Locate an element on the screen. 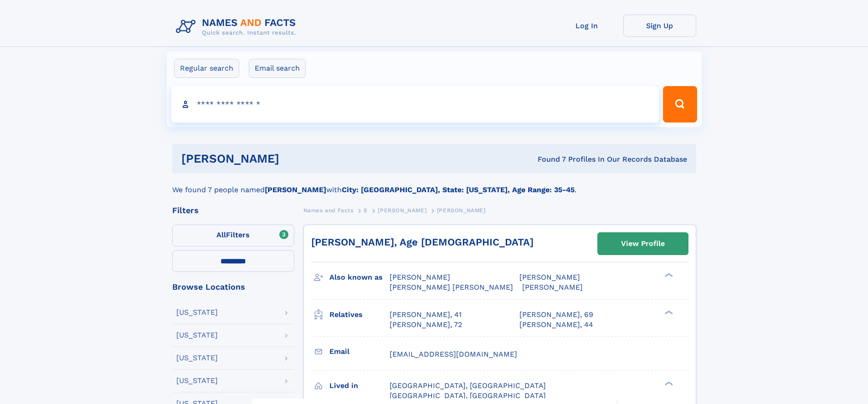 This screenshot has width=868, height=404. label: Regular search is located at coordinates (207, 68).